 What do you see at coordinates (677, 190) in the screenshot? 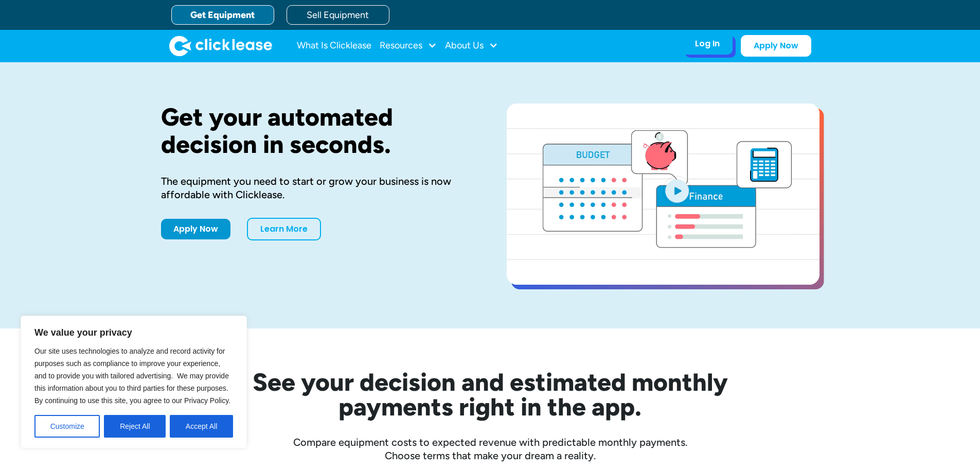
I see `img: Blue play button logo on a light blue circular background` at bounding box center [677, 190].